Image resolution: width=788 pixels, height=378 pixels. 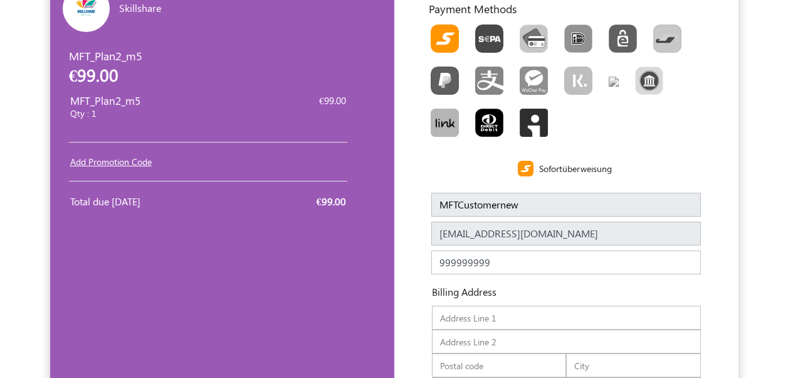 I want to click on input: Address Line 1, so click(x=566, y=317).